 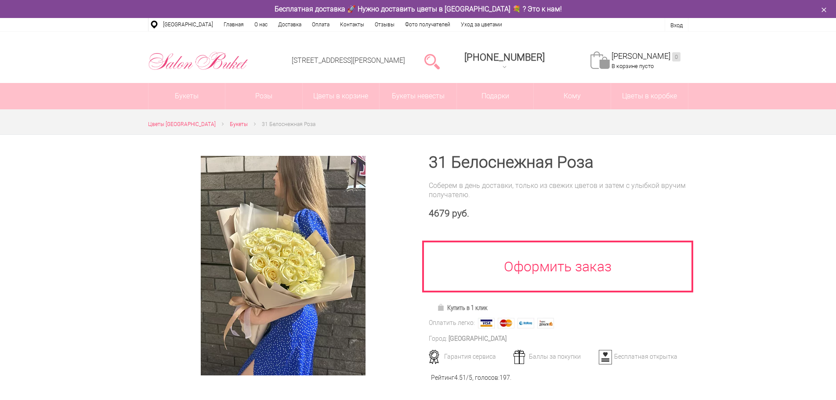 What do you see at coordinates (438, 339) in the screenshot?
I see `div: Город:` at bounding box center [438, 339].